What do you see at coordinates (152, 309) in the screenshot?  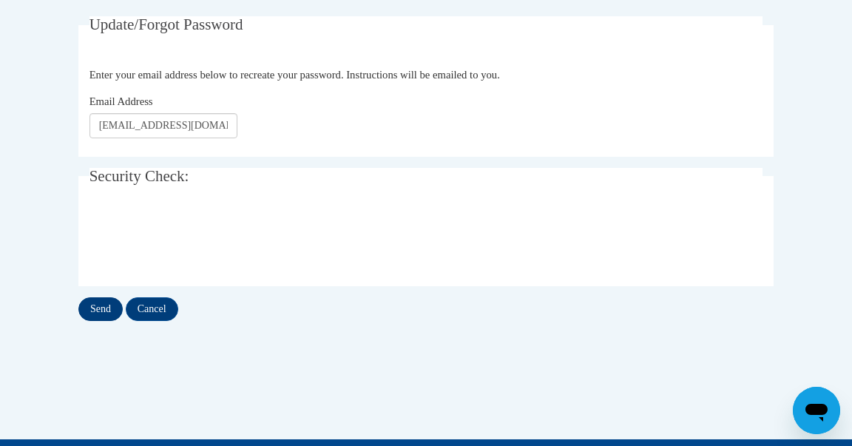 I see `input: Cancel` at bounding box center [152, 309].